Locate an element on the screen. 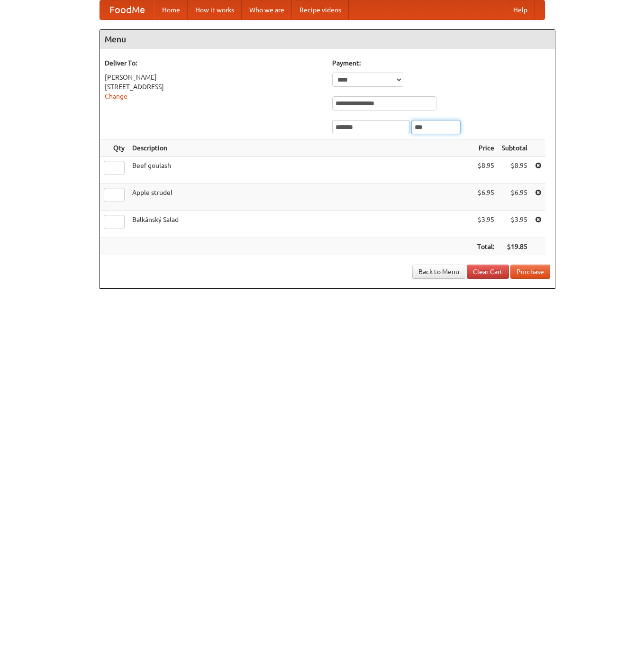  a: How it works is located at coordinates (214, 10).